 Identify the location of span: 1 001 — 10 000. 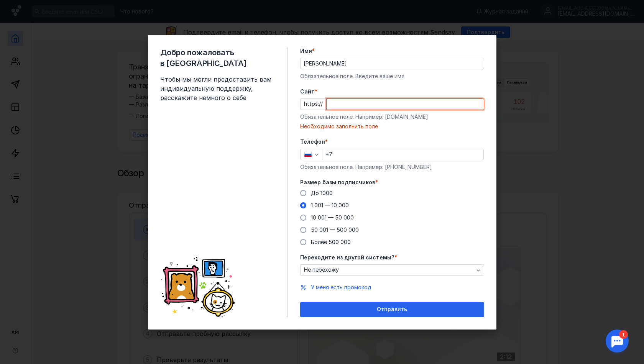
(330, 205).